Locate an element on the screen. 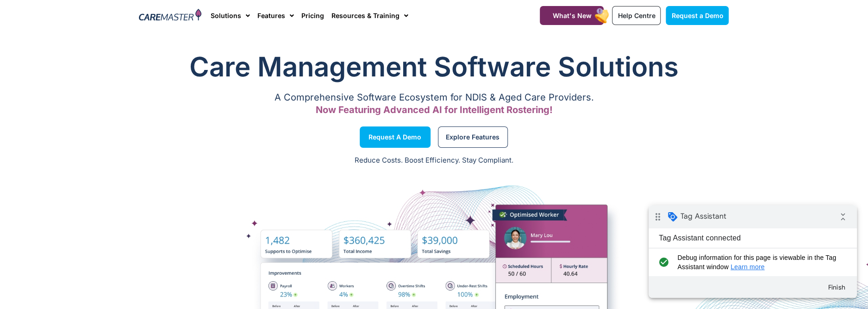 This screenshot has width=868, height=309. span: Tag Assistant is located at coordinates (55, 11).